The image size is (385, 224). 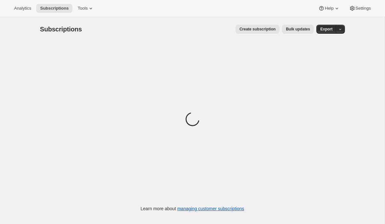 I want to click on button: Tools, so click(x=86, y=8).